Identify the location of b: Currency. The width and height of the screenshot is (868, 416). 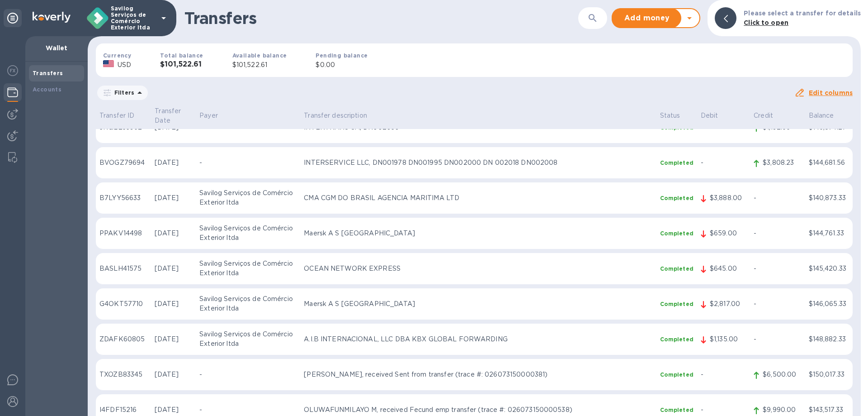
(117, 55).